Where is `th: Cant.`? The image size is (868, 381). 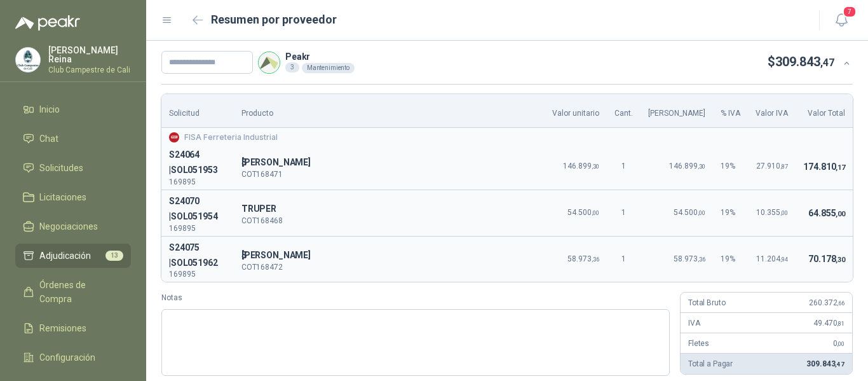
th: Cant. is located at coordinates (623, 110).